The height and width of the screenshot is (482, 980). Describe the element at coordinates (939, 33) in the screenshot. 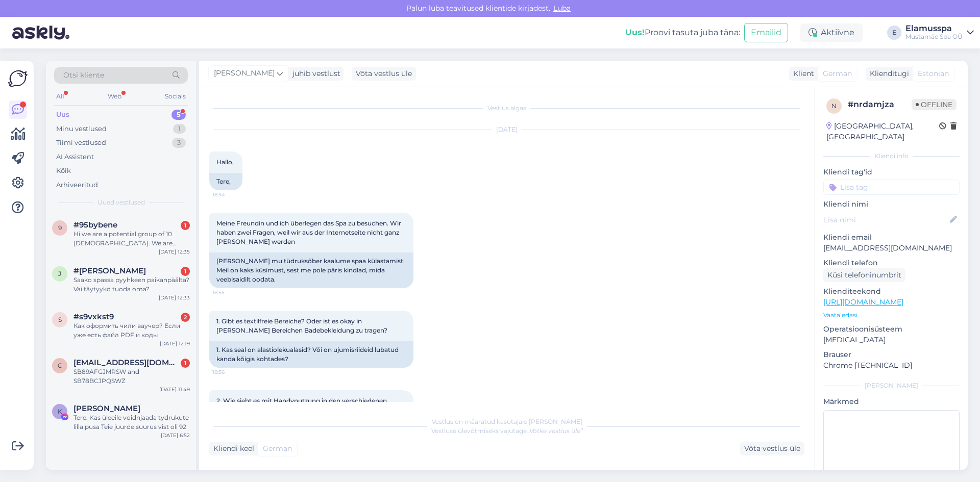

I see `a: ElamusspaMustamäe Spa OÜ` at that location.